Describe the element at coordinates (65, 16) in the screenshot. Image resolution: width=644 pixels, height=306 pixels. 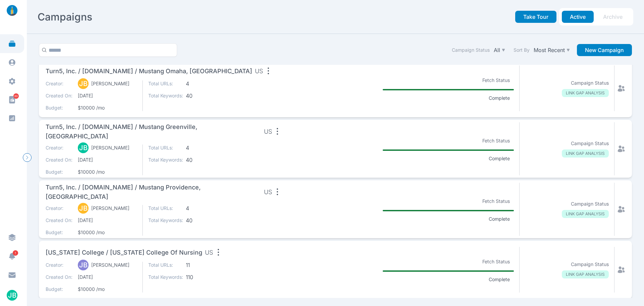
I see `h2: Campaigns` at that location.